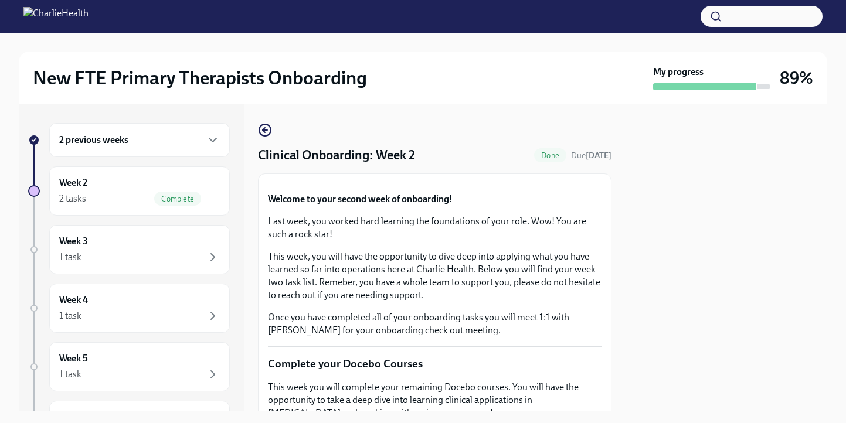  I want to click on h2: New FTE Primary Therapists Onboarding, so click(200, 78).